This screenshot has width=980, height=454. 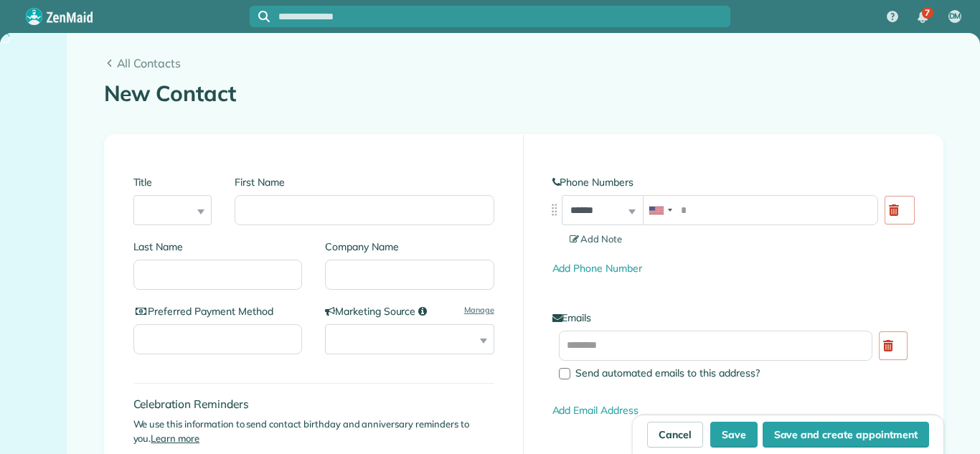 I want to click on div: United States: +1, so click(x=660, y=210).